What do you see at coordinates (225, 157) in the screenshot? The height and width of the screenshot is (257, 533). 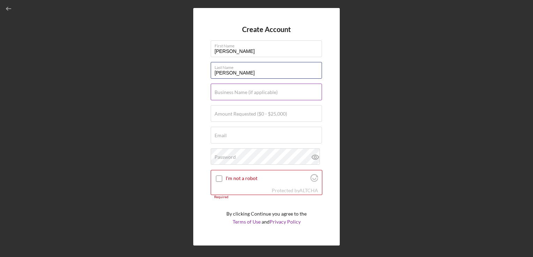 I see `label: Password` at bounding box center [225, 157].